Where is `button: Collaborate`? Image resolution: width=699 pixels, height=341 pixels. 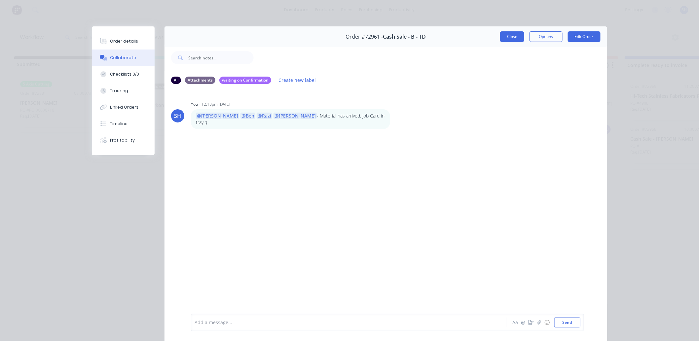 button: Collaborate is located at coordinates (123, 58).